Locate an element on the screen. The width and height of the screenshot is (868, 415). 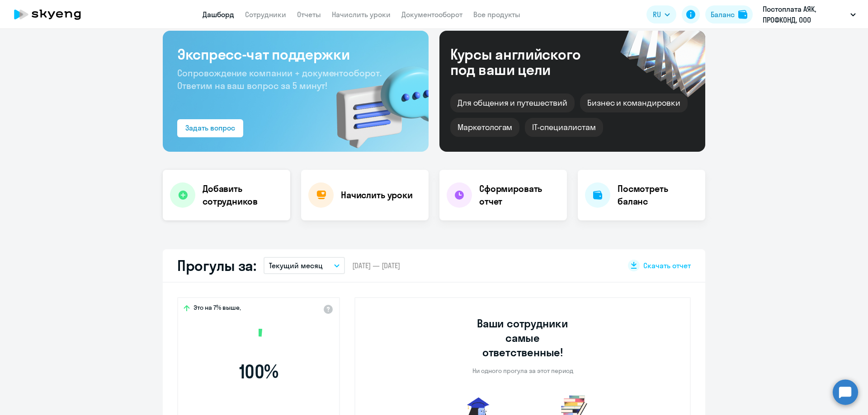
div: Бизнес и командировки is located at coordinates (633, 103).